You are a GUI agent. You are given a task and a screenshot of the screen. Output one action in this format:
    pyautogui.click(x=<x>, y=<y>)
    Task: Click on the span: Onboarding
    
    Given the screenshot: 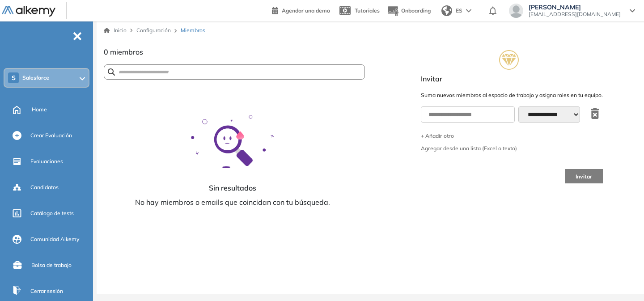 What is the action you would take?
    pyautogui.click(x=416, y=10)
    